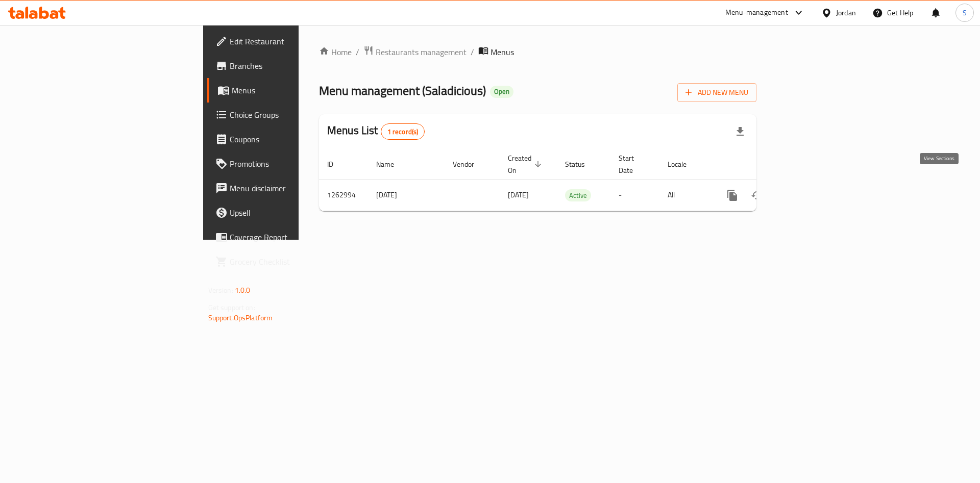  What do you see at coordinates (240, 318) in the screenshot?
I see `a: Support.OpsPlatform` at bounding box center [240, 318].